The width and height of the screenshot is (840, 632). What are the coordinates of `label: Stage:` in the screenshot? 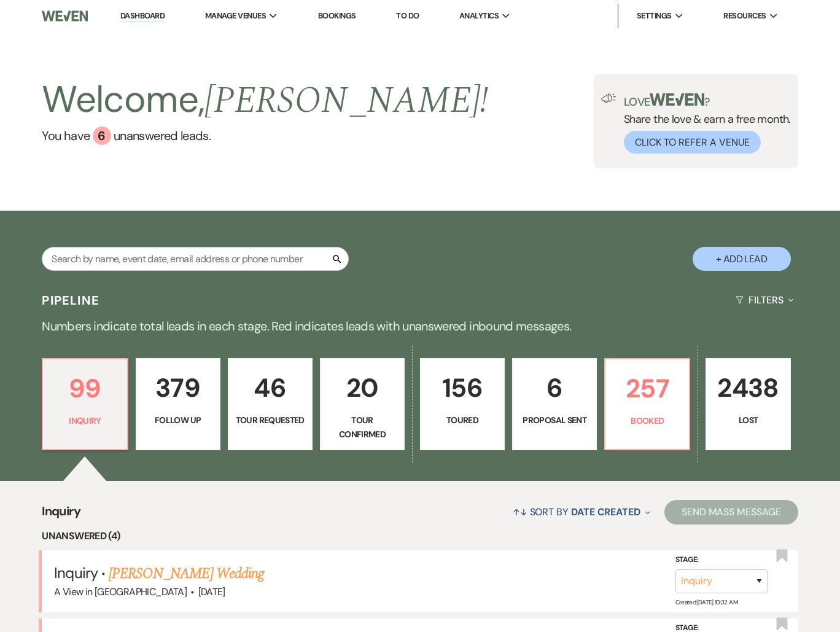 It's located at (722, 559).